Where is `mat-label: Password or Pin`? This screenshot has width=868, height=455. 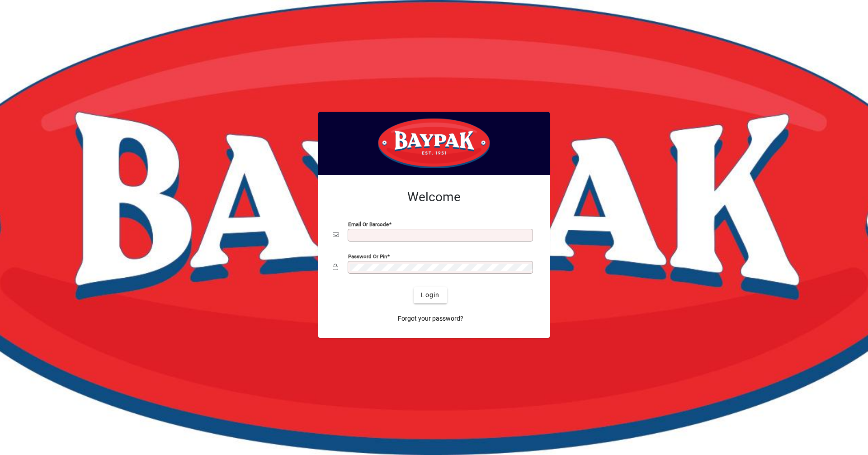
mat-label: Password or Pin is located at coordinates (367, 256).